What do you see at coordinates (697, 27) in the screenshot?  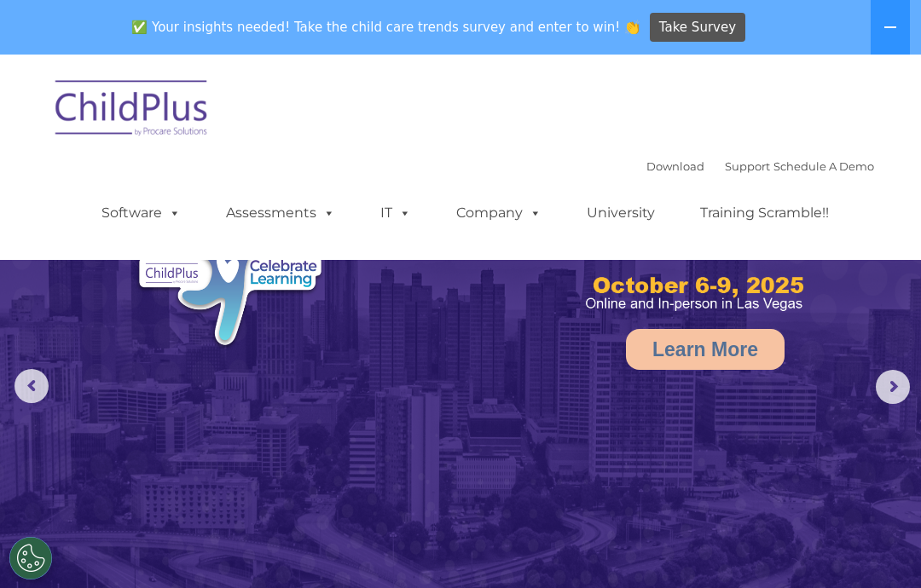 I see `a: Take Survey` at bounding box center [697, 27].